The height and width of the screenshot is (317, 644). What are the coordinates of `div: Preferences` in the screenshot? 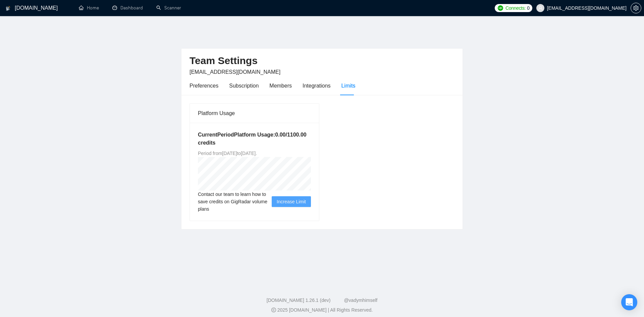 It's located at (204, 86).